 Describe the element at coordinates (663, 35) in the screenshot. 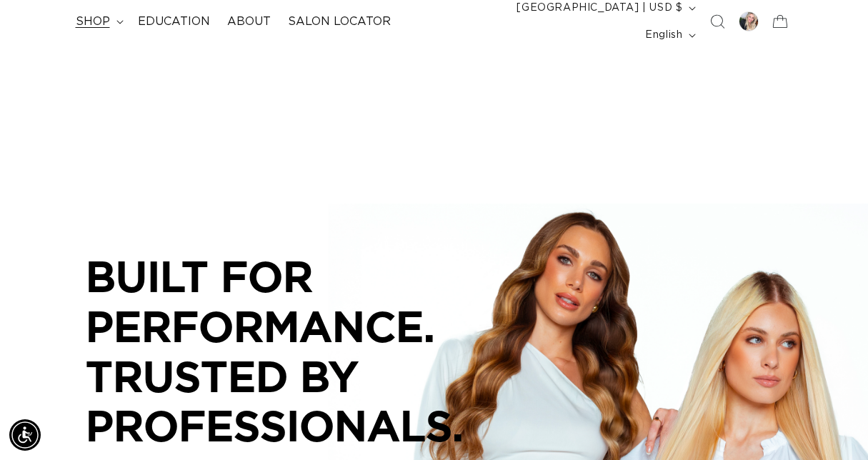

I see `span: English` at that location.